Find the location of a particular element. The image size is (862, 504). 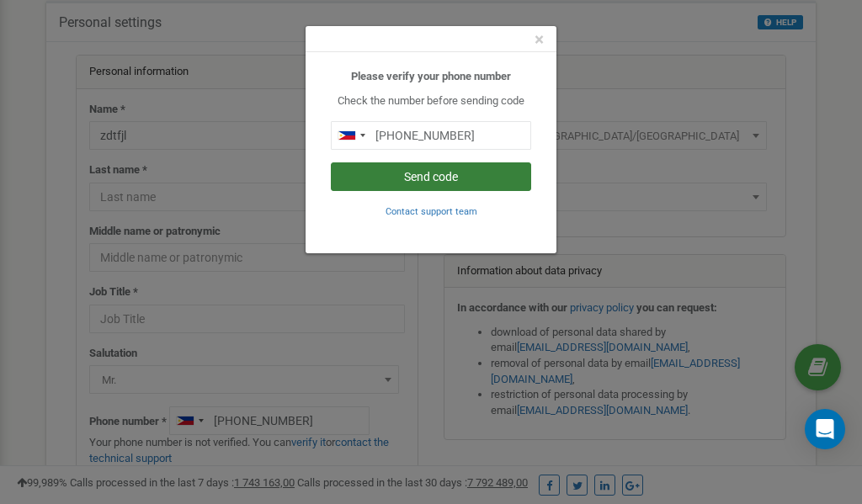

div: Telephone country code is located at coordinates (351, 136).